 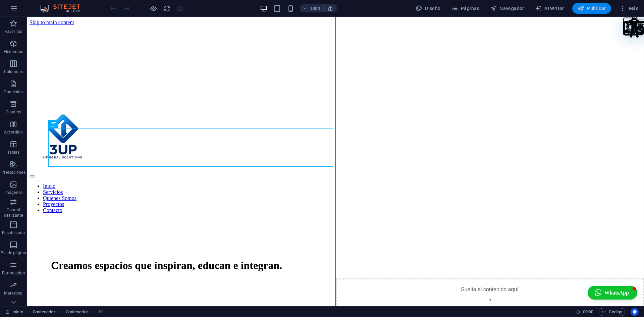 What do you see at coordinates (507, 8) in the screenshot?
I see `button: Navegador` at bounding box center [507, 8].